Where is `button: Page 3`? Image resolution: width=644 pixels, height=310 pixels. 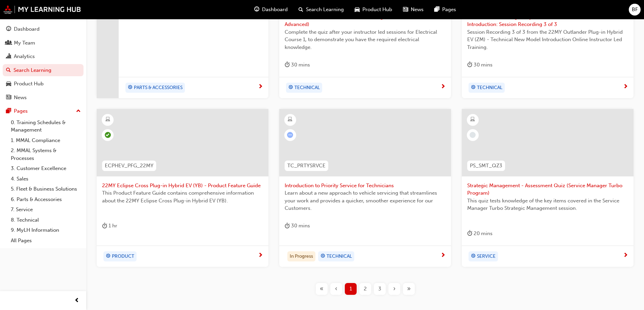
button: Page 3 is located at coordinates (380, 289).